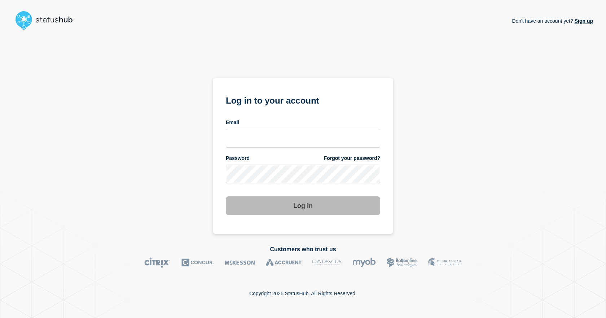  Describe the element at coordinates (284, 262) in the screenshot. I see `img: Accruent logo` at that location.